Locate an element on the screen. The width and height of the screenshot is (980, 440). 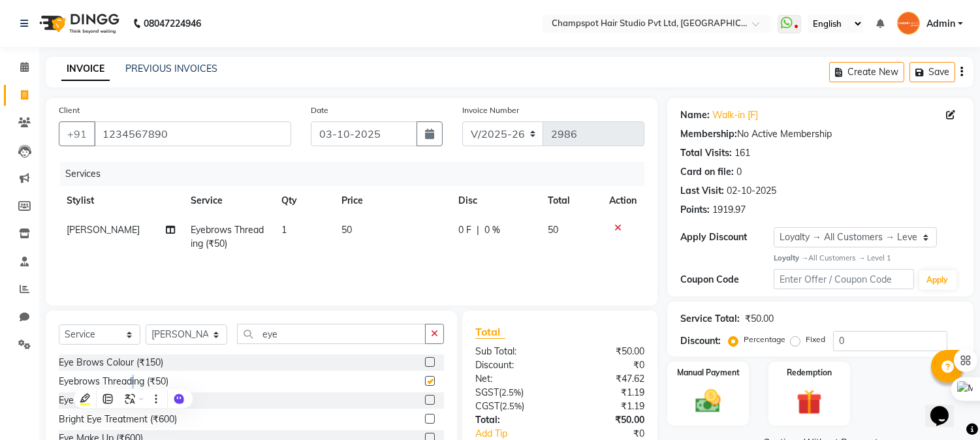
div: Eyebrows Threading (₹50) is located at coordinates (113, 381).